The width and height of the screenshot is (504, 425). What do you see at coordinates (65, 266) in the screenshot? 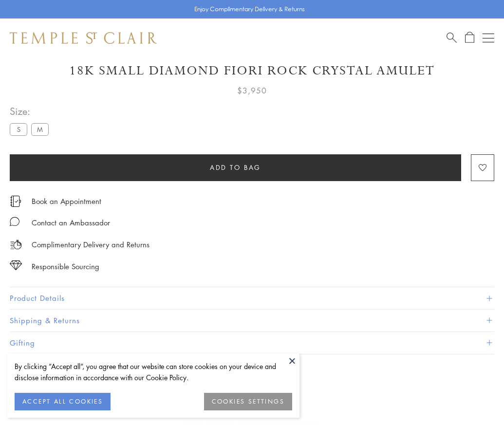
I see `div: Responsible Sourcing` at bounding box center [65, 266].